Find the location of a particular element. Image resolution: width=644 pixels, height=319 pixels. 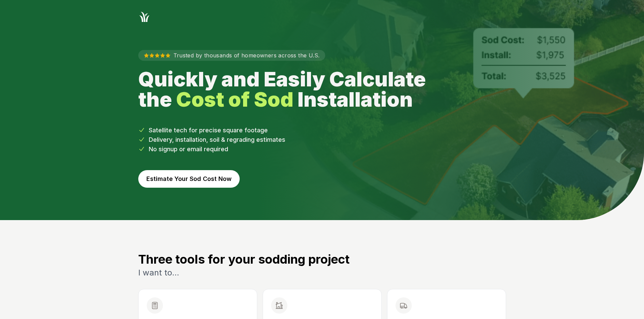

p: Trusted by thousands of homeowners across the U.S. is located at coordinates (232, 56).